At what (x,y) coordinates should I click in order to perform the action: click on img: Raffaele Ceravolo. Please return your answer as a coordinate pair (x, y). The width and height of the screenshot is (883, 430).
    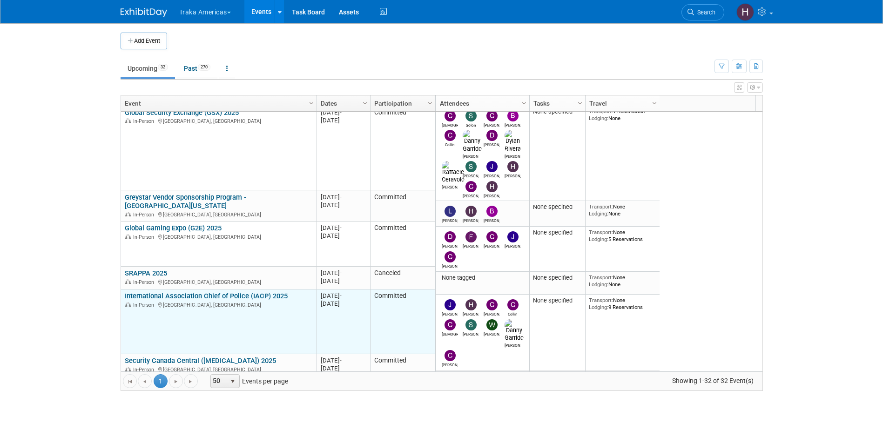
    Looking at the image, I should click on (453, 172).